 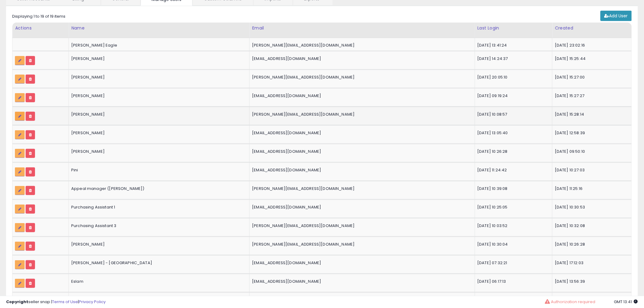 I want to click on div: Pini, so click(x=158, y=170).